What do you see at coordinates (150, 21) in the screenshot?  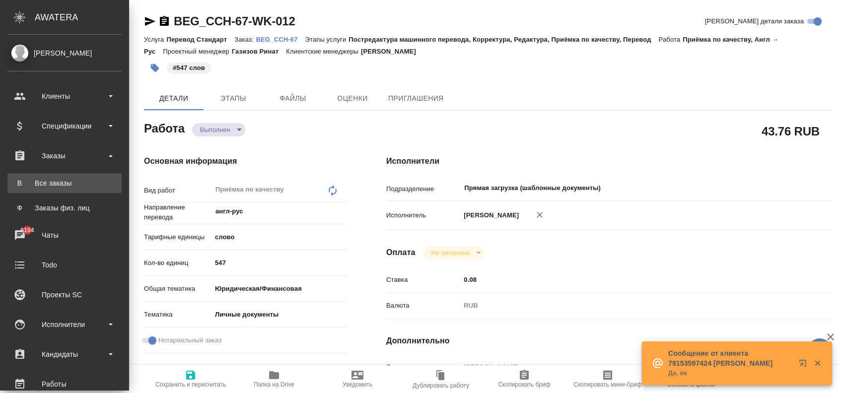 I see `button: Скопировать ссылку для ЯМессенджера` at bounding box center [150, 21].